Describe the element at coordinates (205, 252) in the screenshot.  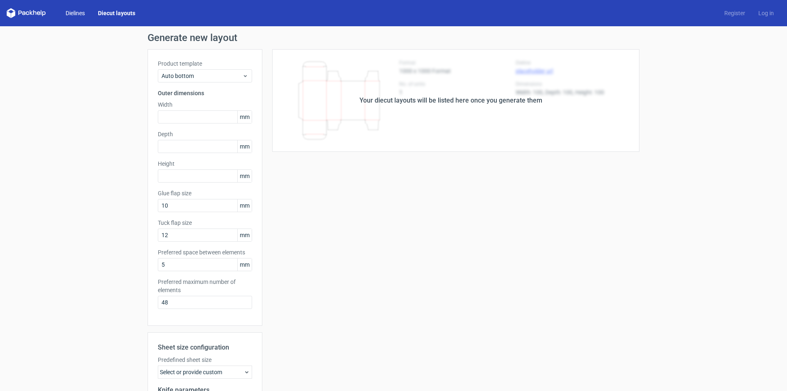
I see `label: Preferred space between elements` at that location.